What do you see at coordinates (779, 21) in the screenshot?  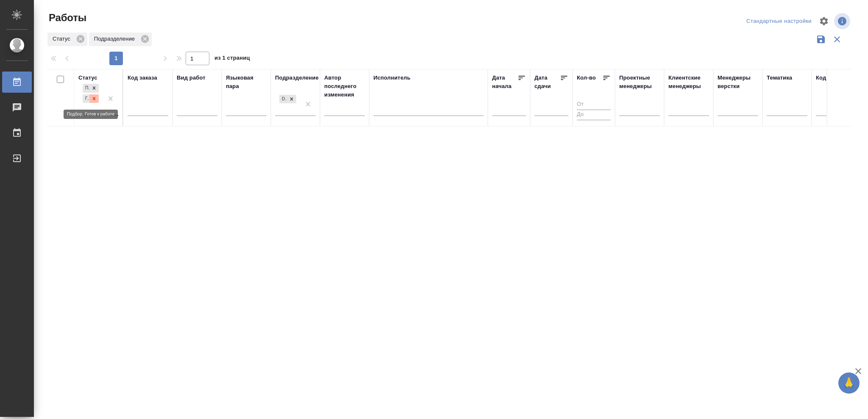 I see `div: split button` at bounding box center [779, 21].